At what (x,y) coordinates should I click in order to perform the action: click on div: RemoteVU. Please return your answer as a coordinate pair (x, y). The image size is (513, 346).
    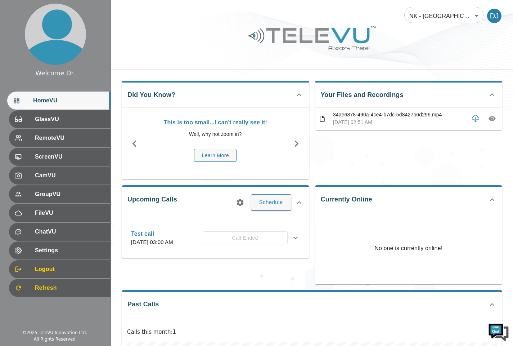
    Looking at the image, I should click on (60, 138).